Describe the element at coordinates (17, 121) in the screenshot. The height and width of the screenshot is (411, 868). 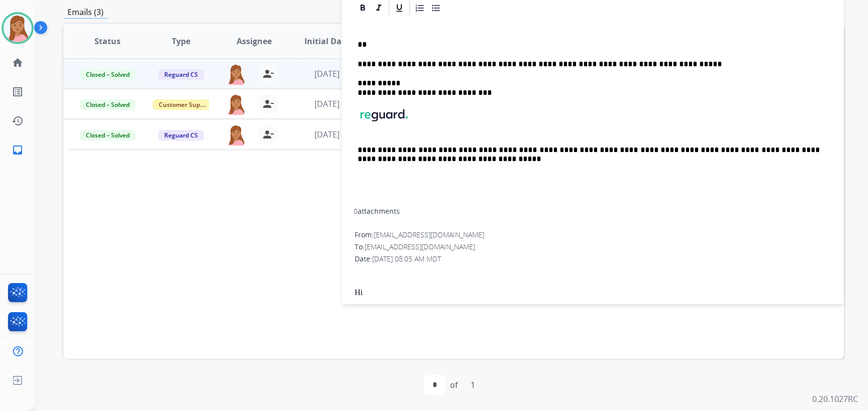
I see `mat-icon: history` at that location.